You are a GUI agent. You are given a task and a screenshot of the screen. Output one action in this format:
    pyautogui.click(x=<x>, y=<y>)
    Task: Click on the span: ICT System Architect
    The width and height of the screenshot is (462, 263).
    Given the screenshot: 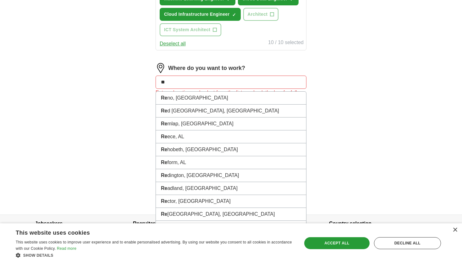 What is the action you would take?
    pyautogui.click(x=187, y=30)
    